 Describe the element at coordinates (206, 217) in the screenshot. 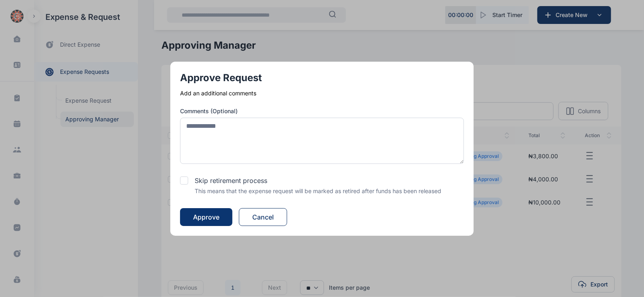

I see `div: Approve` at that location.